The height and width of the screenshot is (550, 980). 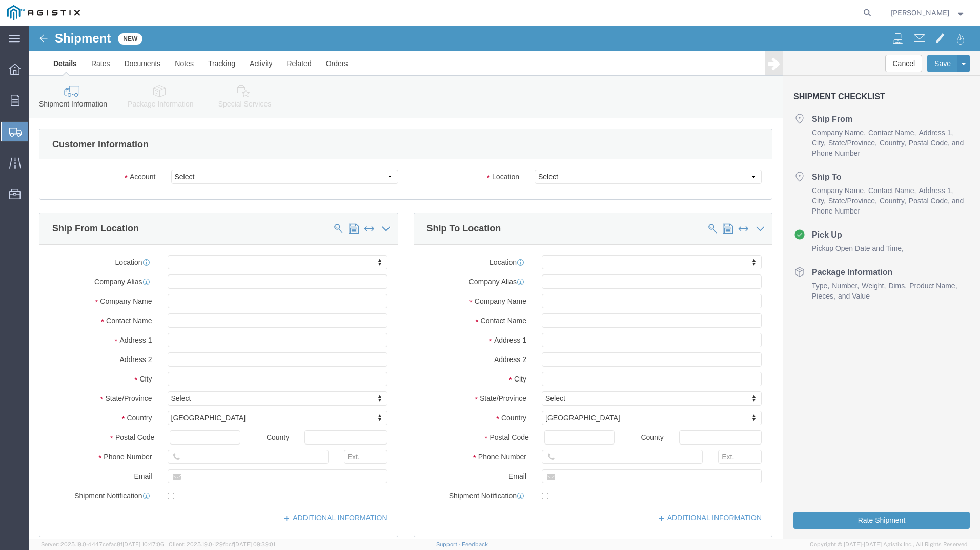 What do you see at coordinates (920, 13) in the screenshot?
I see `span: Ken Callaway` at bounding box center [920, 13].